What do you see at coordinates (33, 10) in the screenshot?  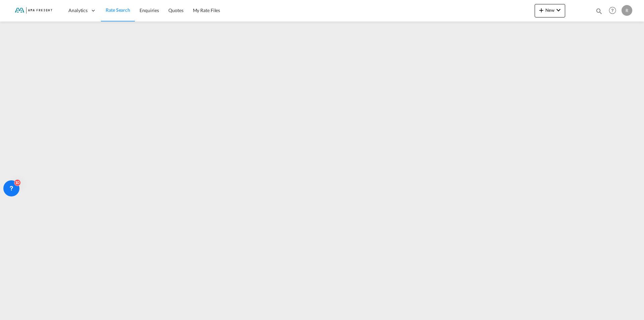 I see `img: f843cad07f0a11efa29f0335918cc2fb.png` at bounding box center [33, 10].